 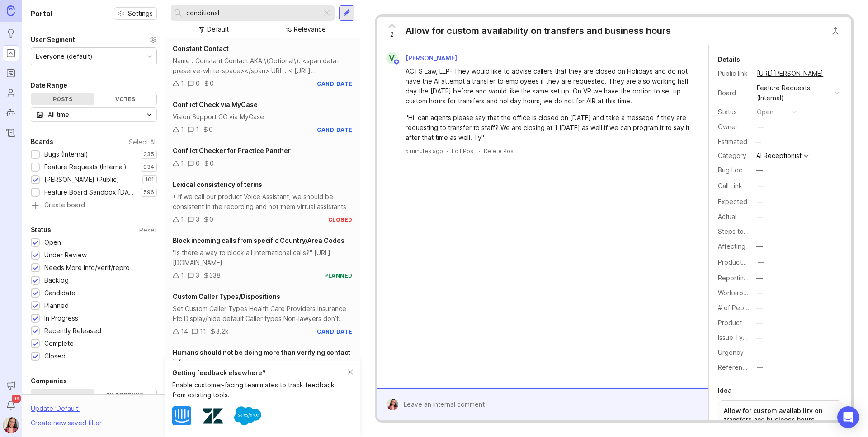 What do you see at coordinates (150, 180) in the screenshot?
I see `p: 101` at bounding box center [150, 180].